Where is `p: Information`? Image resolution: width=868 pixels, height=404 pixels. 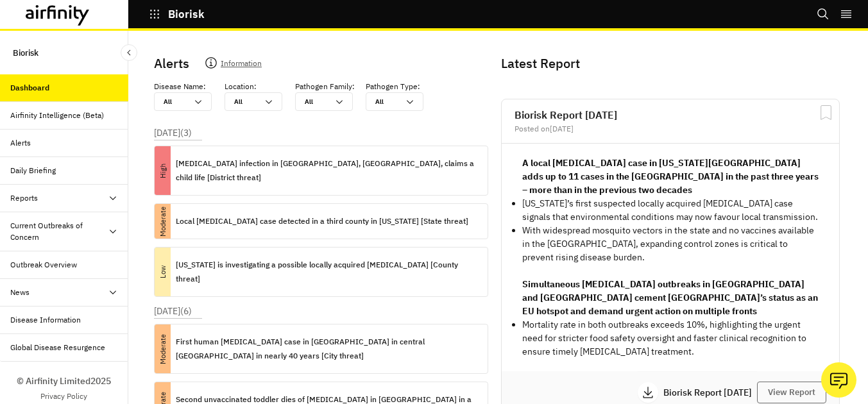 p: Information is located at coordinates (242, 66).